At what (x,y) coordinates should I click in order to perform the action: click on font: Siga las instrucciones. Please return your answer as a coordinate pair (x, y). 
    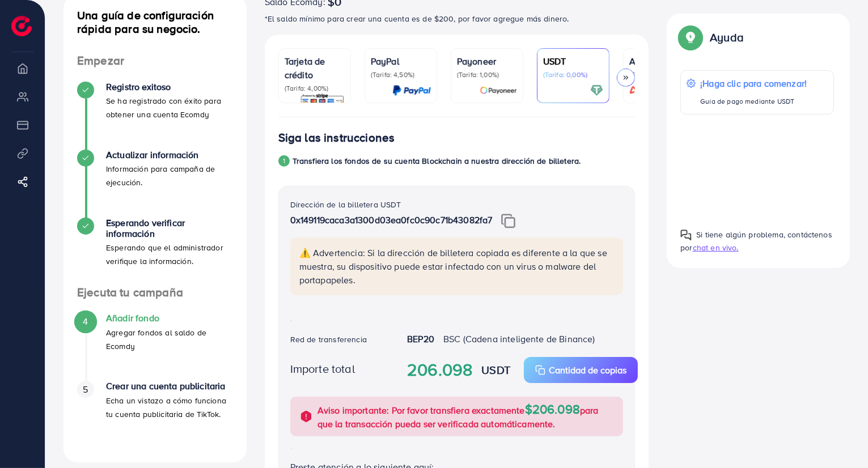
    Looking at the image, I should click on (337, 137).